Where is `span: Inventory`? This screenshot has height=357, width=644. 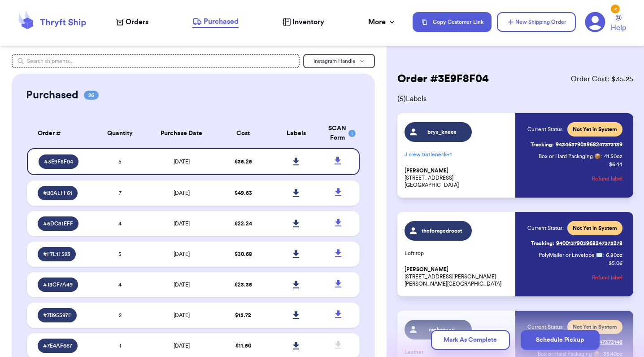 span: Inventory is located at coordinates (309, 22).